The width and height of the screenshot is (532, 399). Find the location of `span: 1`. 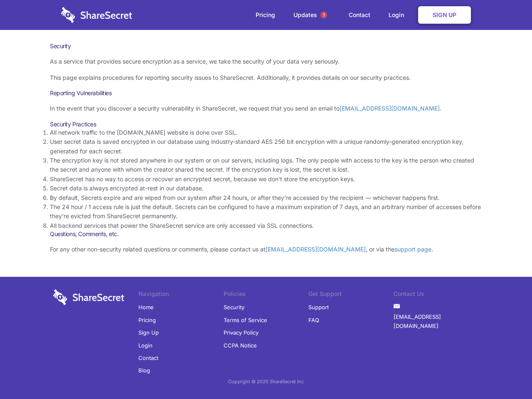

span: 1 is located at coordinates (324, 15).